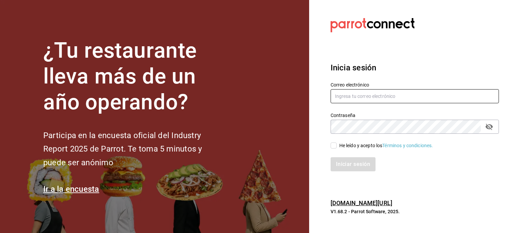 The image size is (515, 233). Describe the element at coordinates (134, 149) in the screenshot. I see `h2: Participa en la encuesta oficial del Industry Report 2025 de Parrot. Te toma 5 minutos y puede se...` at that location.